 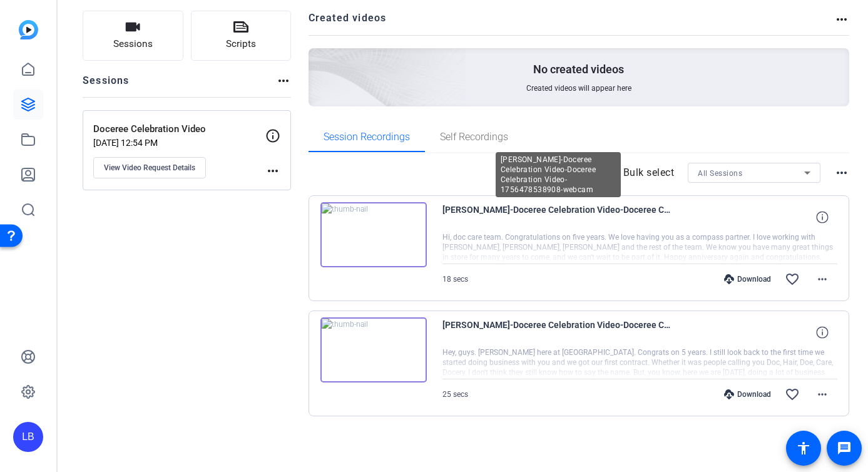 I want to click on button: Sessions, so click(x=133, y=36).